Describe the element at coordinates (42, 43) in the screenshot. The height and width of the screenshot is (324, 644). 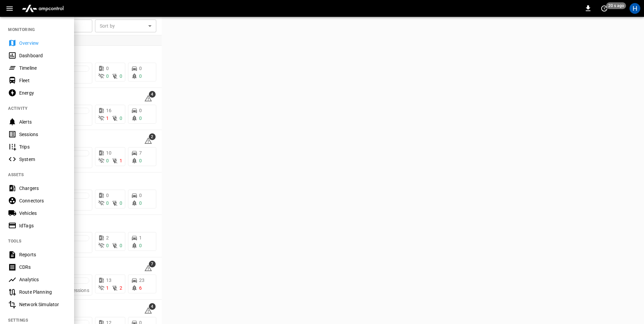
I see `div: Overview` at that location.